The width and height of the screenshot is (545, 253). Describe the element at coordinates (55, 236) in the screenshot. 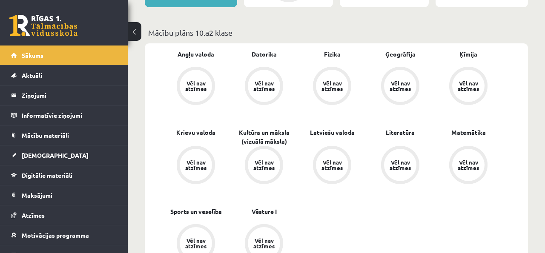

I see `span: Motivācijas programma` at that location.